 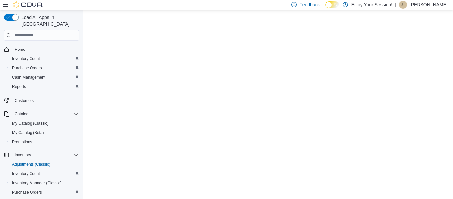 What do you see at coordinates (29, 77) in the screenshot?
I see `a: Cash Management` at bounding box center [29, 77].